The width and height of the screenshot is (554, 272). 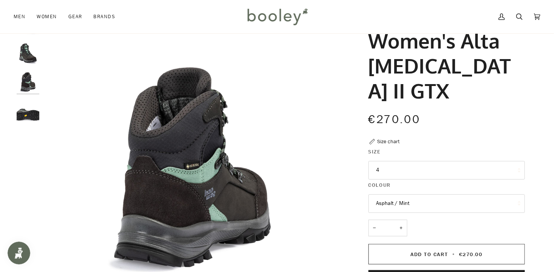 What do you see at coordinates (375, 151) in the screenshot?
I see `span: Size` at bounding box center [375, 151].